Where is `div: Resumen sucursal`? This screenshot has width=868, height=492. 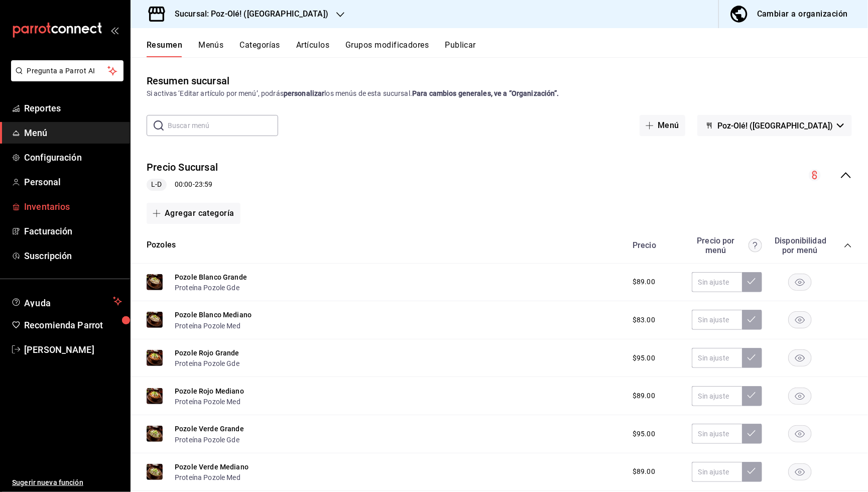
div: Resumen sucursal is located at coordinates (188, 81).